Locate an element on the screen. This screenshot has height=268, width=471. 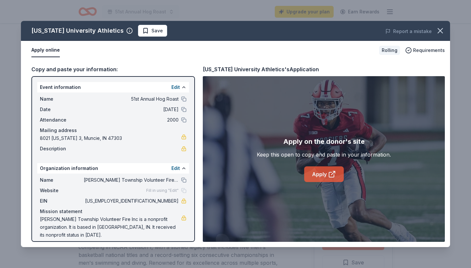
button: Report a mistake is located at coordinates (408, 31).